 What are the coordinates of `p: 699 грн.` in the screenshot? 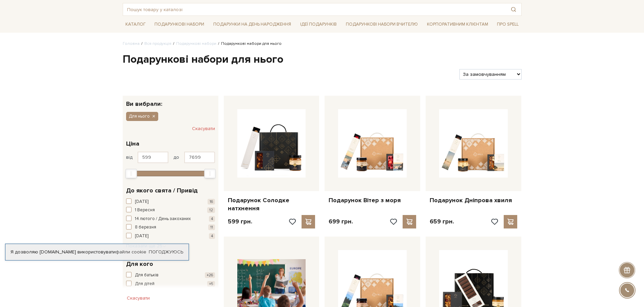 It's located at (340, 222).